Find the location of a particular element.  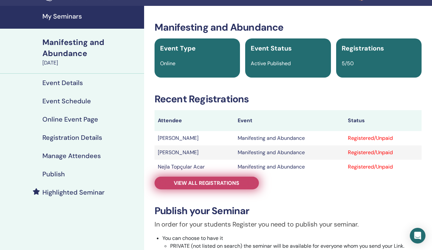

h4: Online Event Page is located at coordinates (70, 119).